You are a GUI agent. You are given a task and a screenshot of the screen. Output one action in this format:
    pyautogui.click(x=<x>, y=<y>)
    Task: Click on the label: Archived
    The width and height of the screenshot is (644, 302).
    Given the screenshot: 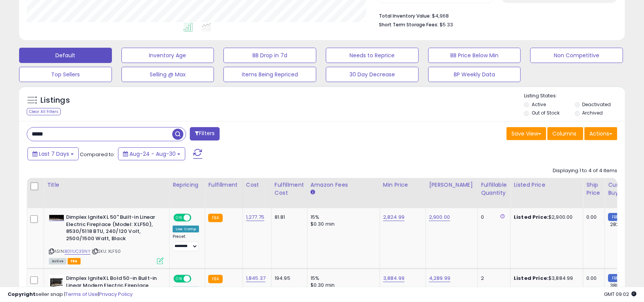 What is the action you would take?
    pyautogui.click(x=592, y=113)
    